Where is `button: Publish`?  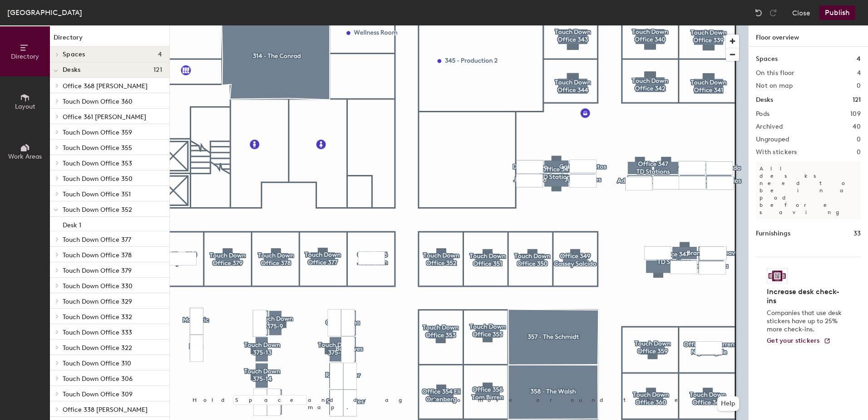 button: Publish is located at coordinates (837, 13).